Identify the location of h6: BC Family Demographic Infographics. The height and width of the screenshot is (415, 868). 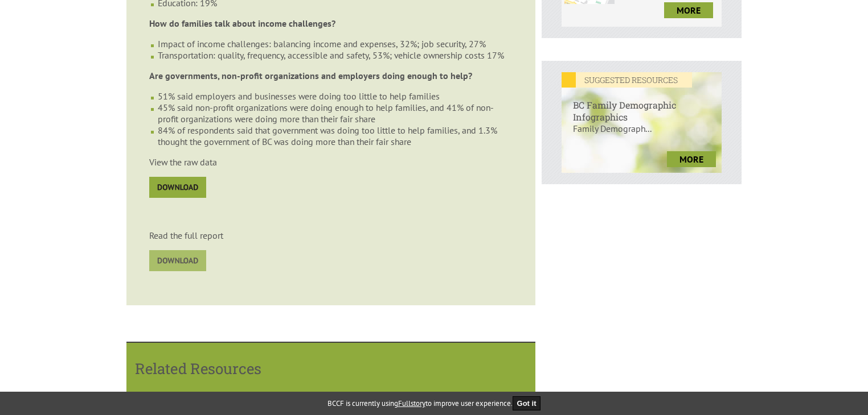
(642, 105).